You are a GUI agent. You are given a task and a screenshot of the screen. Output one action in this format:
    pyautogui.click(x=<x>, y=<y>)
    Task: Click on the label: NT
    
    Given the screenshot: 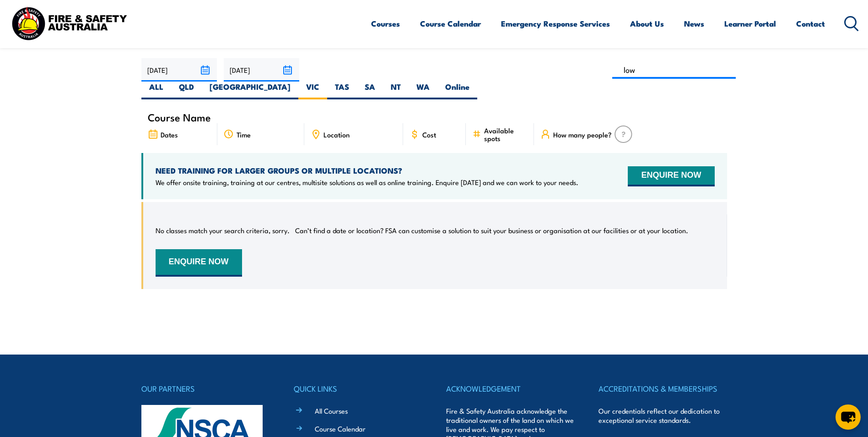 What is the action you would take?
    pyautogui.click(x=396, y=90)
    